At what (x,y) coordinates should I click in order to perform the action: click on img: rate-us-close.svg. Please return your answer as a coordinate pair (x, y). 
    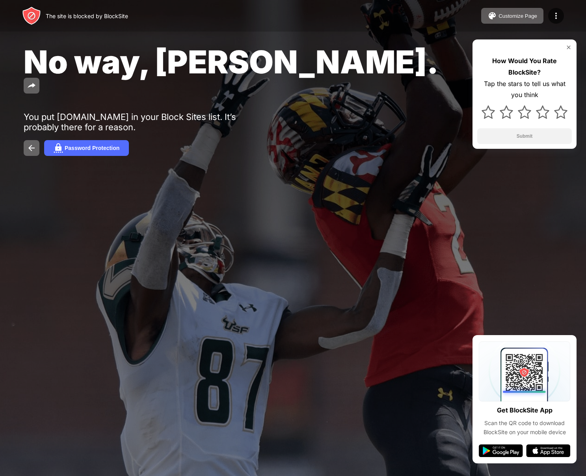
    Looking at the image, I should click on (569, 47).